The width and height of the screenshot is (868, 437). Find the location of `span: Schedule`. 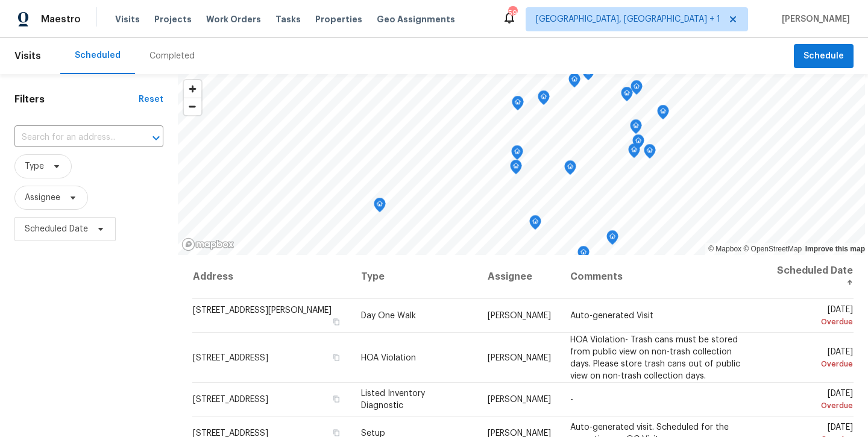

span: Schedule is located at coordinates (823, 56).